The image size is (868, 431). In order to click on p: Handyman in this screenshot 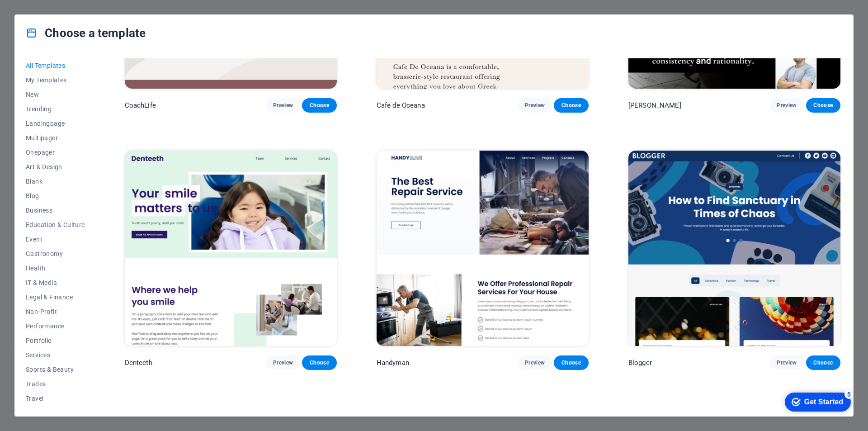, I will do `click(393, 362)`.